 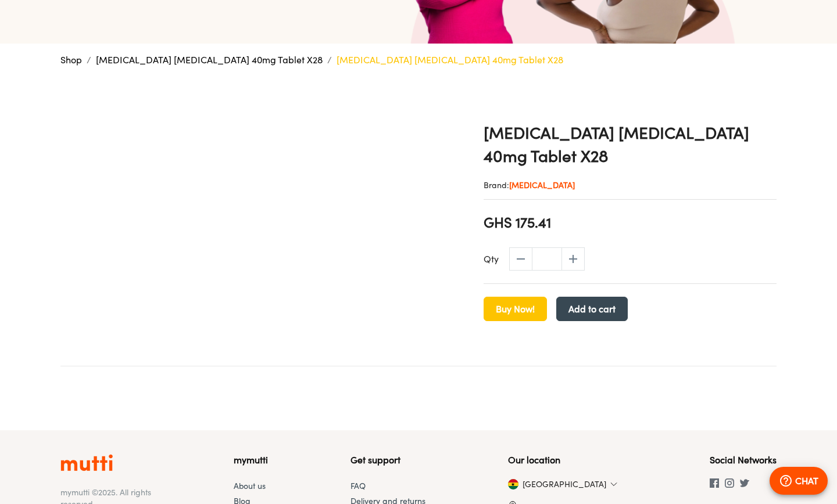 I want to click on p: Brand:, so click(x=630, y=186).